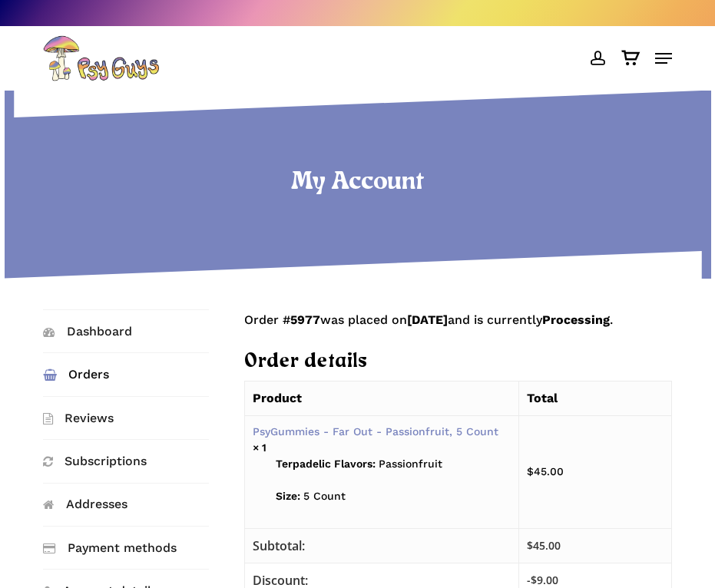 The height and width of the screenshot is (588, 715). What do you see at coordinates (595, 397) in the screenshot?
I see `th: Total` at bounding box center [595, 397].